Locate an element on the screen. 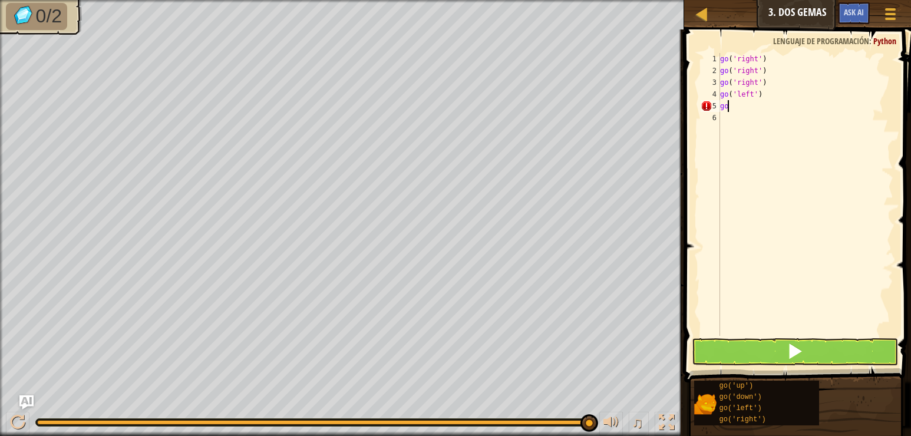  img: portrait.png is located at coordinates (705, 404).